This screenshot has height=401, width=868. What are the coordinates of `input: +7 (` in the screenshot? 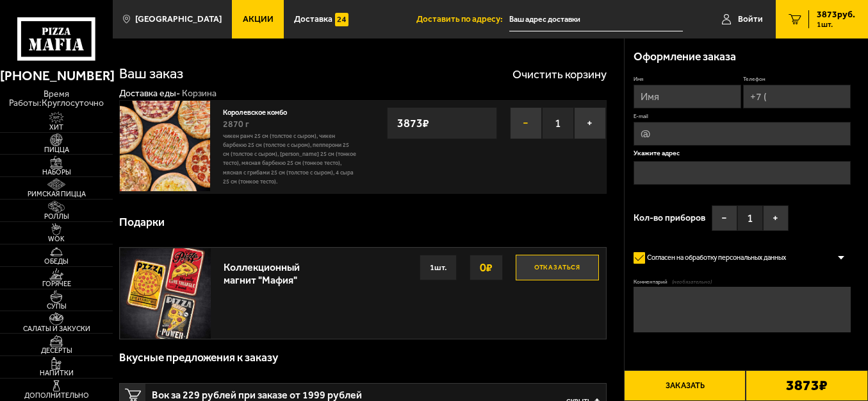 It's located at (797, 96).